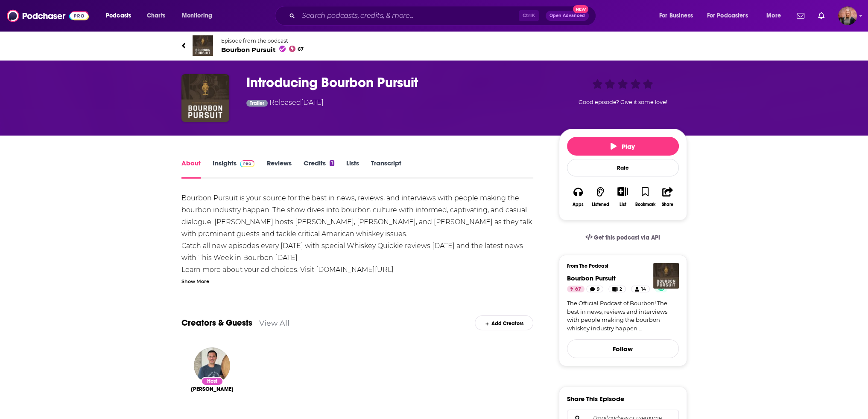  Describe the element at coordinates (48, 16) in the screenshot. I see `img: Podchaser - Follow, Share and Rate Podcasts` at that location.